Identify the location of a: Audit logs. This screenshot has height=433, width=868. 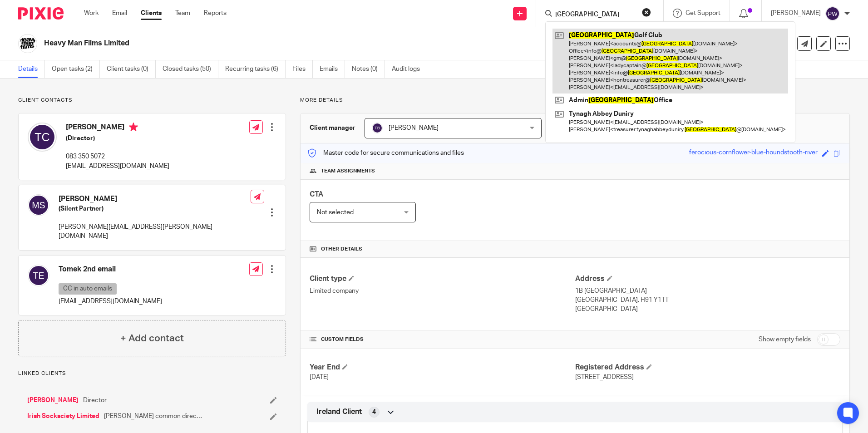
(409, 69).